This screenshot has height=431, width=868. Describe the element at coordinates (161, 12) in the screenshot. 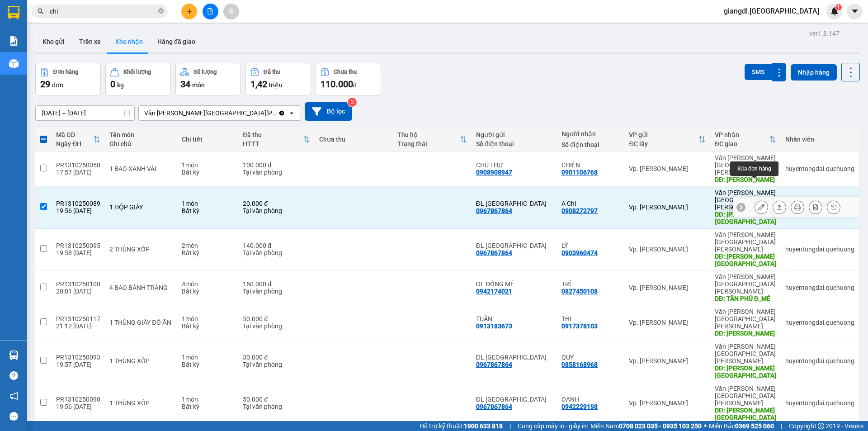

I see `span: close-circle` at that location.